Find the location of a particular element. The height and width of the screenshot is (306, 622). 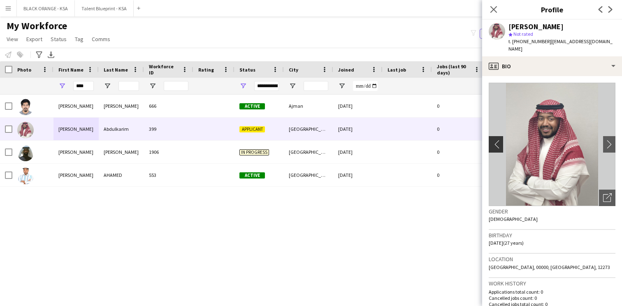

input: First Name Filter Input is located at coordinates (84, 86).